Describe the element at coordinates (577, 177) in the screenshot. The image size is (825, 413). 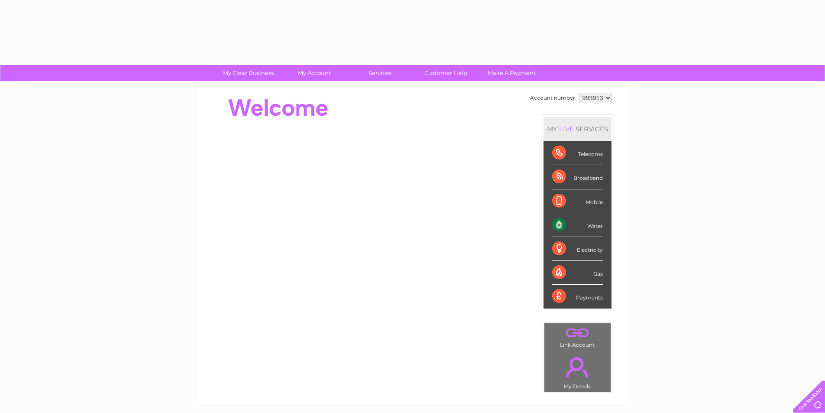
I see `div: Broadband` at that location.